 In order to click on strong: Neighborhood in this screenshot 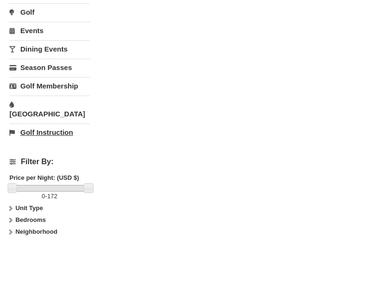, I will do `click(36, 231)`.